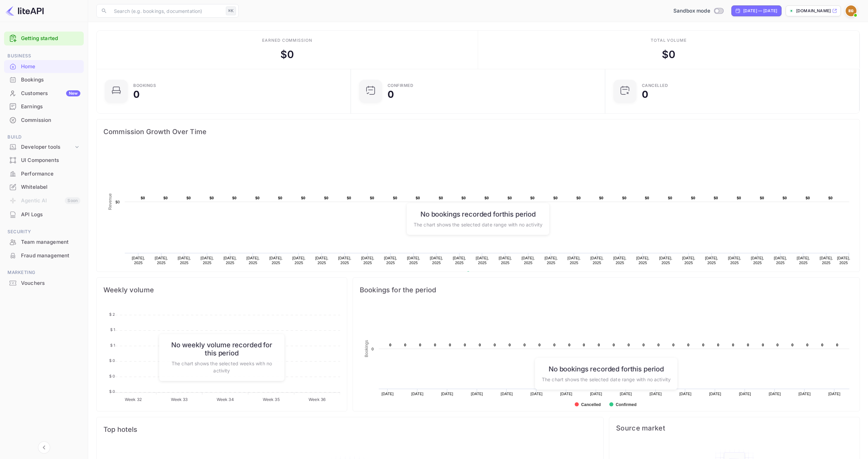 The width and height of the screenshot is (868, 459). What do you see at coordinates (180, 399) in the screenshot?
I see `tspan: Week 33` at bounding box center [180, 399].